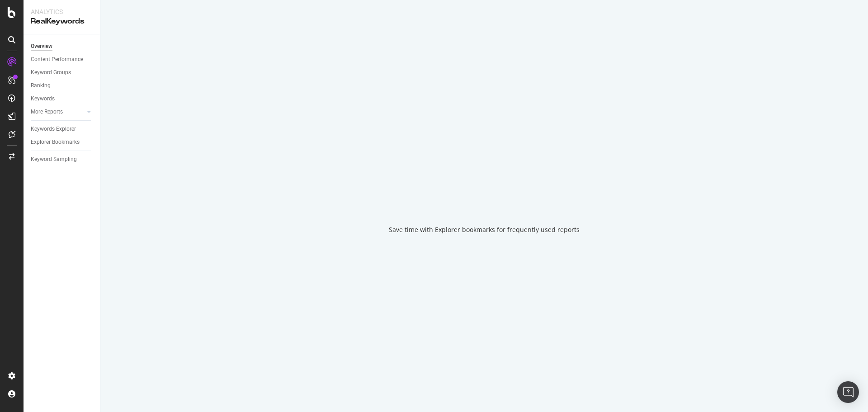  Describe the element at coordinates (58, 112) in the screenshot. I see `a: More Reports` at that location.